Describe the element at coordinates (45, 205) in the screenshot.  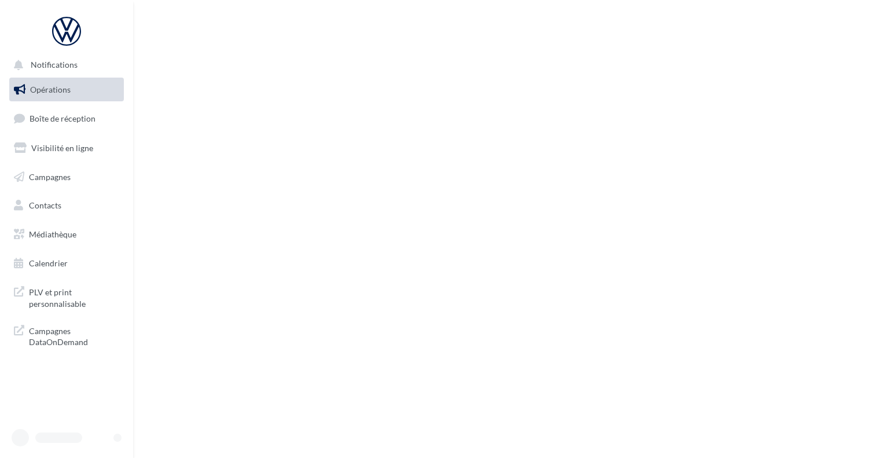
I see `span: Contacts` at that location.